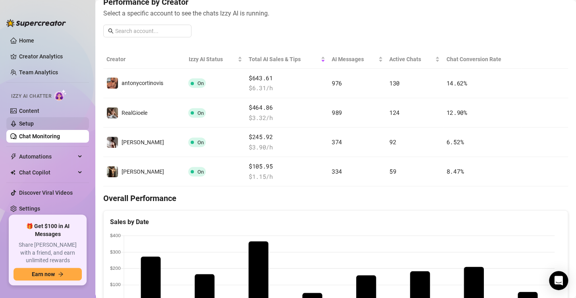 This screenshot has height=298, width=576. What do you see at coordinates (412, 59) in the screenshot?
I see `span: Active Chats` at bounding box center [412, 59].